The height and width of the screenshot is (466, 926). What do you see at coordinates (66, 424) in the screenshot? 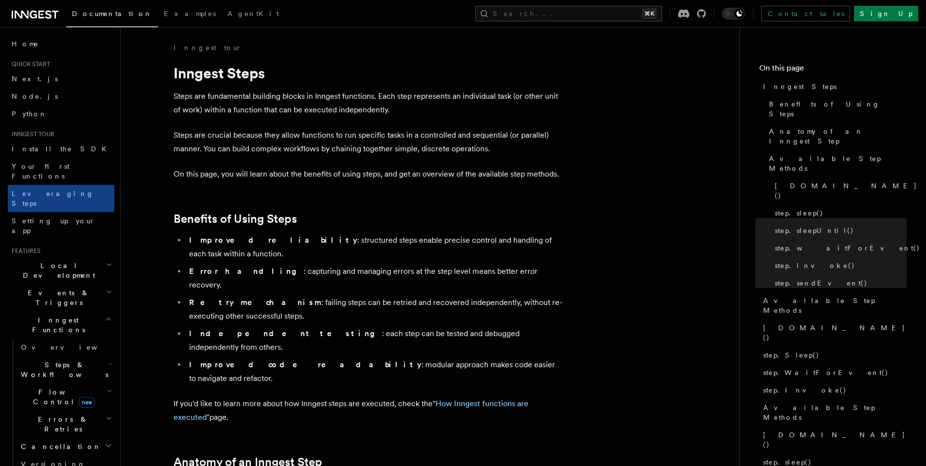
I see `button: Errors & Retries` at bounding box center [66, 424].